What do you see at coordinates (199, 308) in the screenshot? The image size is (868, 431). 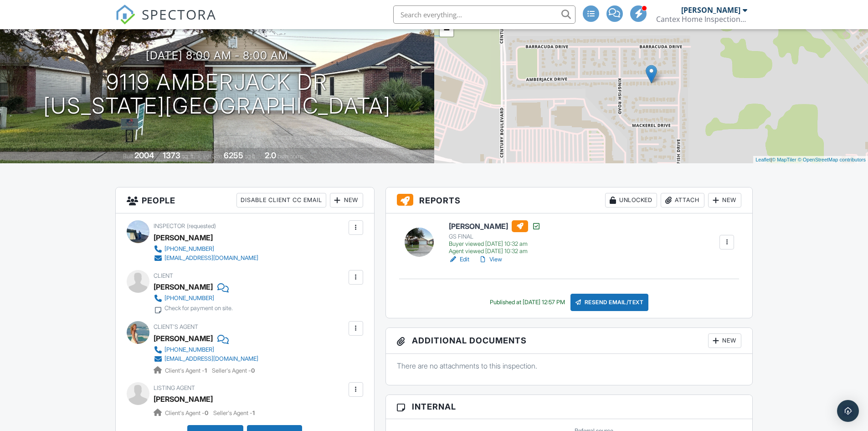 I see `div: Check for payment on site.` at bounding box center [199, 308].